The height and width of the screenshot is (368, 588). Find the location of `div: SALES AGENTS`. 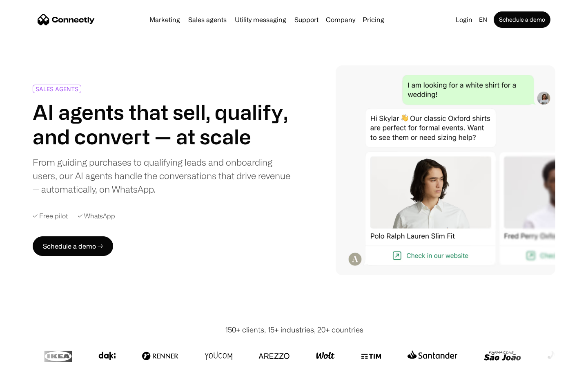

div: SALES AGENTS is located at coordinates (57, 88).